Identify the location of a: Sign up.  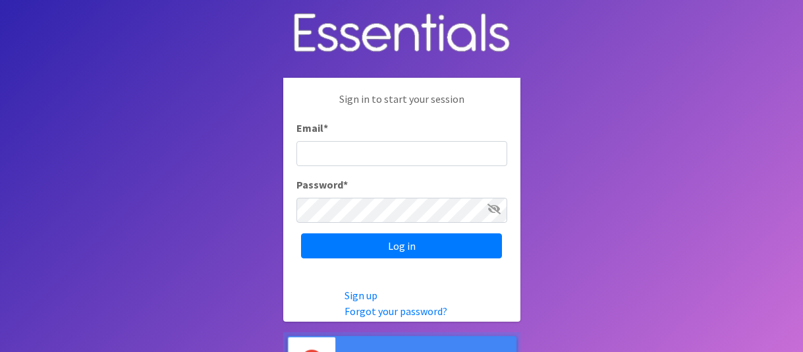
(361, 295).